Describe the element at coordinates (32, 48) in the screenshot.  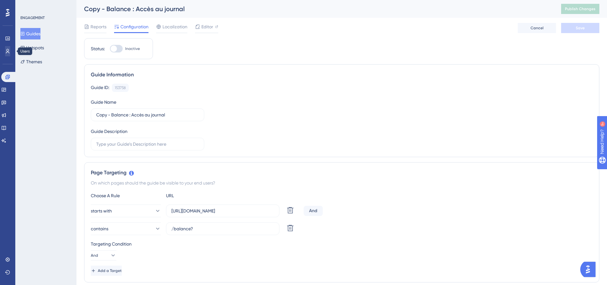
I see `button: Hotspots` at that location.